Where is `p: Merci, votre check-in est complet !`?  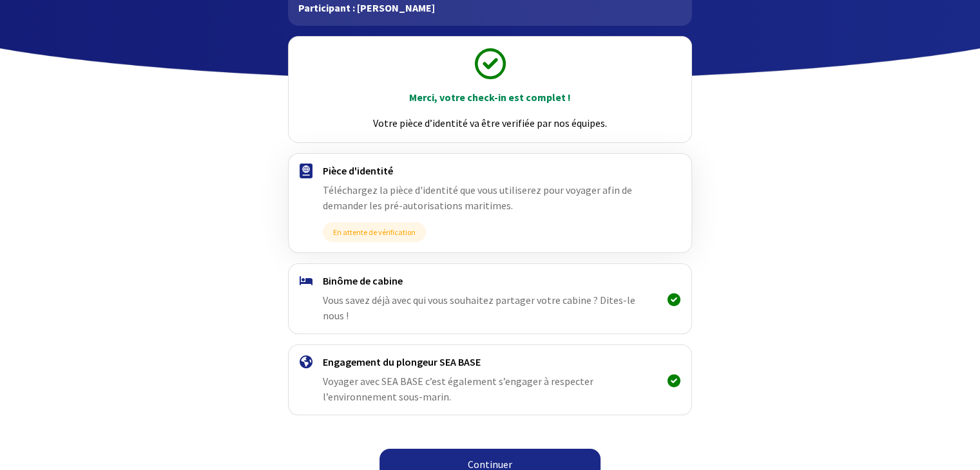
p: Merci, votre check-in est complet ! is located at coordinates (490, 97).